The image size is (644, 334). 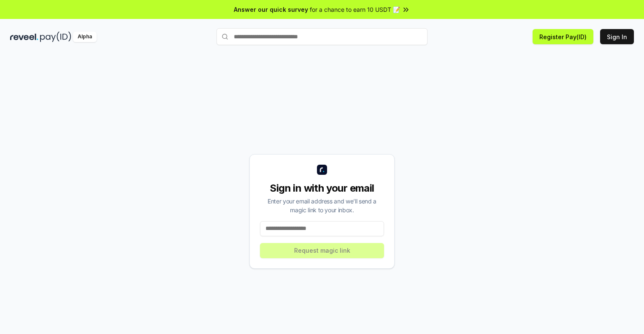 What do you see at coordinates (322, 170) in the screenshot?
I see `img: logo_small` at bounding box center [322, 170].